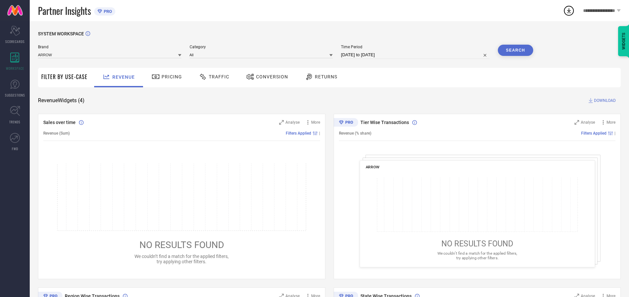  What do you see at coordinates (107, 11) in the screenshot?
I see `span: PRO` at bounding box center [107, 11].